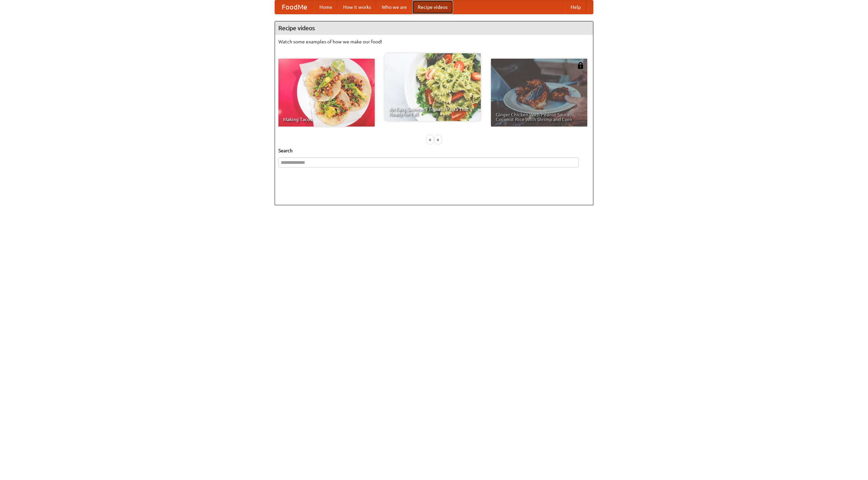 The width and height of the screenshot is (868, 480). I want to click on img: 483408.png, so click(581, 65).